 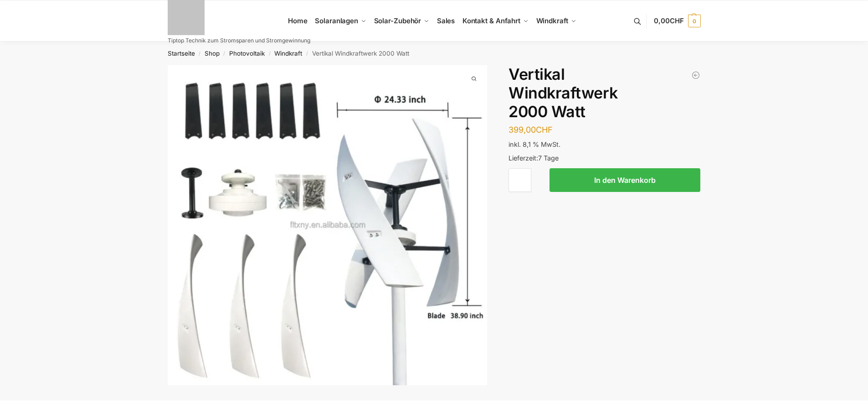 What do you see at coordinates (247, 53) in the screenshot?
I see `a: Photovoltaik` at bounding box center [247, 53].